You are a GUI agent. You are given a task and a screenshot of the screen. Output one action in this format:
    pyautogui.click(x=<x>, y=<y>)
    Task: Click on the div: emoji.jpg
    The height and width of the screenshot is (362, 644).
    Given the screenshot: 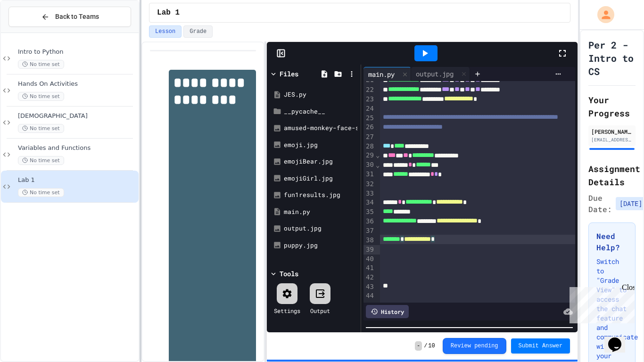 What is the action you would take?
    pyautogui.click(x=321, y=145)
    